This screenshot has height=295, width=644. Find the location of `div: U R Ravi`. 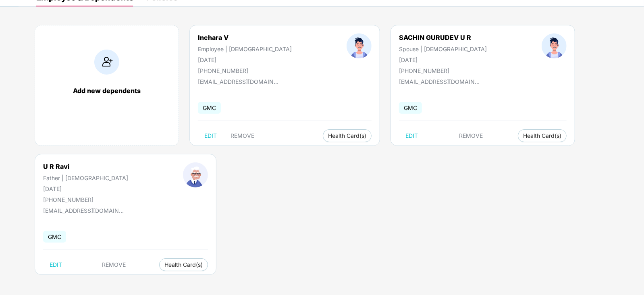

div: U R Ravi is located at coordinates (86, 167).